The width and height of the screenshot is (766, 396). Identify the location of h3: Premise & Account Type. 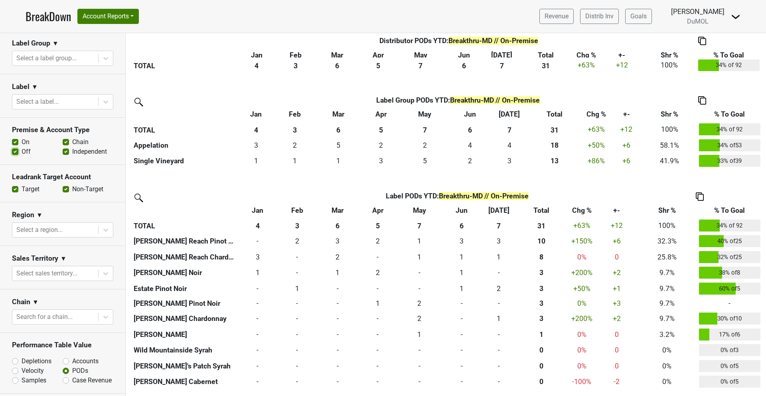
(63, 130).